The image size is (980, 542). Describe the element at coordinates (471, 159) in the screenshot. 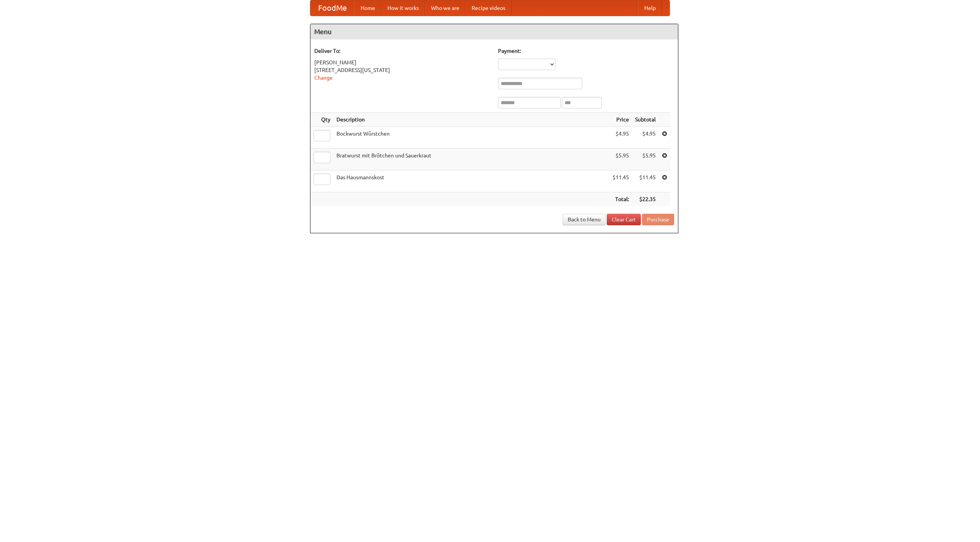

I see `td: Bratwurst mit Brötchen und Sauerkraut` at that location.